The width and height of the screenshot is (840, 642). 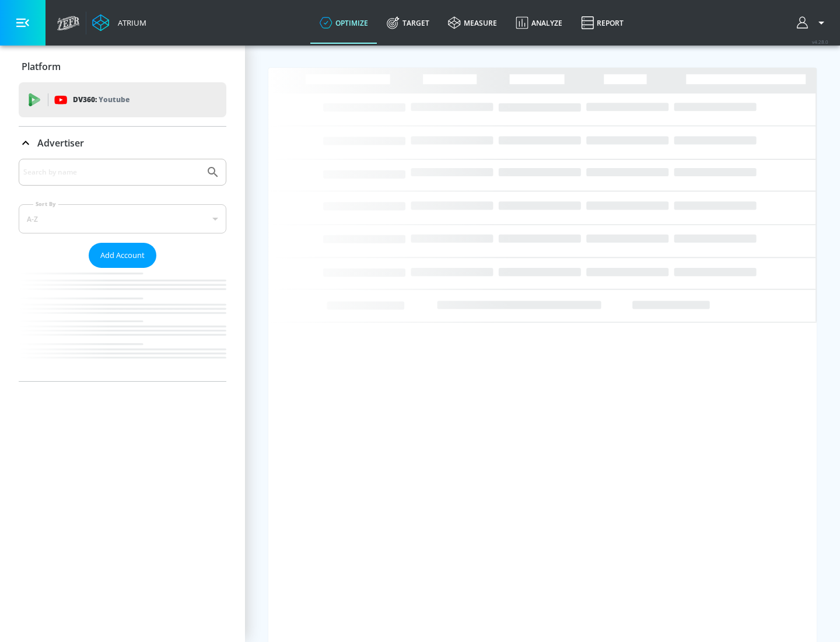 I want to click on div: A-Z, so click(x=122, y=218).